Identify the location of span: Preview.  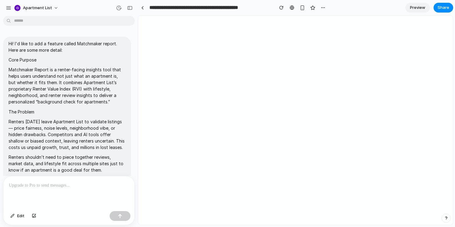
(418, 8).